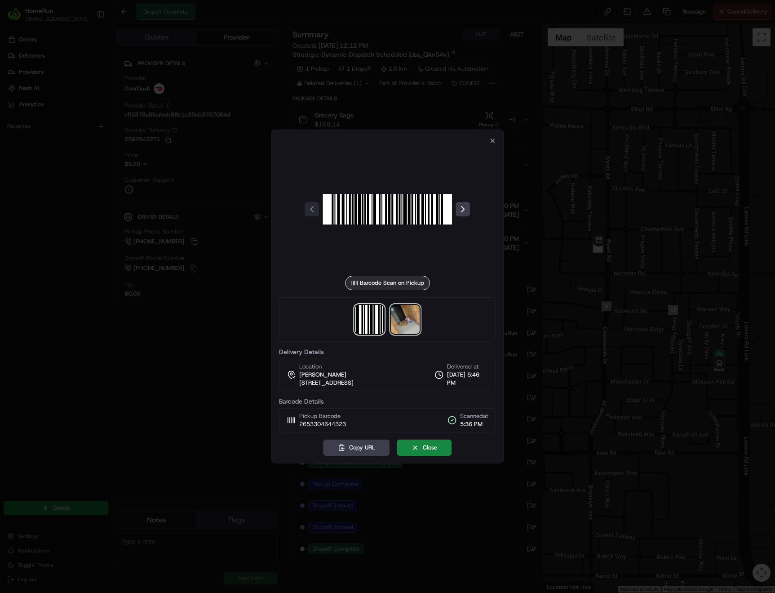 The height and width of the screenshot is (593, 775). Describe the element at coordinates (474, 424) in the screenshot. I see `span: 5:36 PM` at that location.